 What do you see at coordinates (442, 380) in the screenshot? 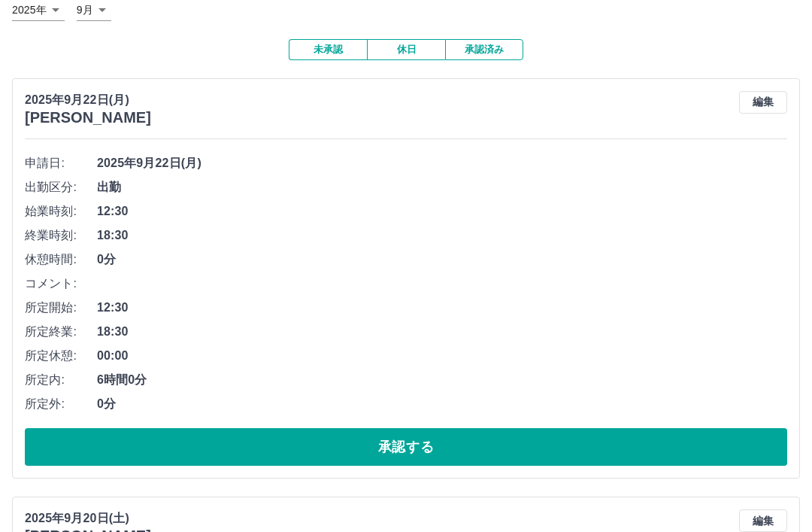
I see `span: 6時間0分` at bounding box center [442, 380].